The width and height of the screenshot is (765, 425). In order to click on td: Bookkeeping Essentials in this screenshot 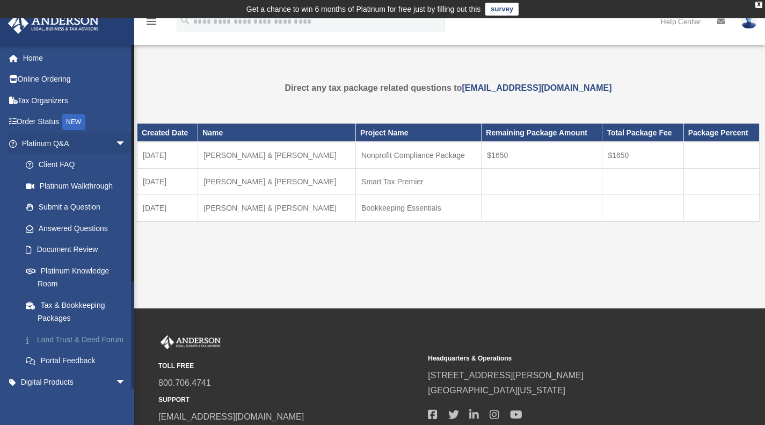, I will do `click(419, 208)`.